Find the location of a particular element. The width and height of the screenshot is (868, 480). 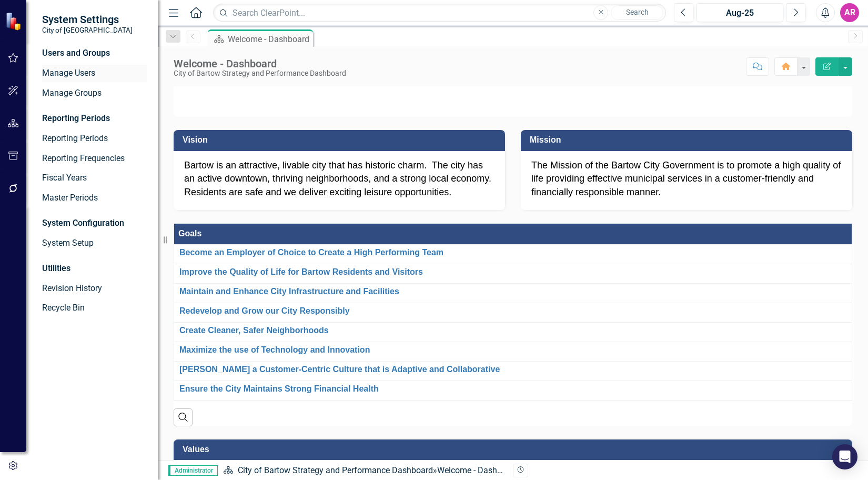

div: Open Intercom Messenger is located at coordinates (845, 457).